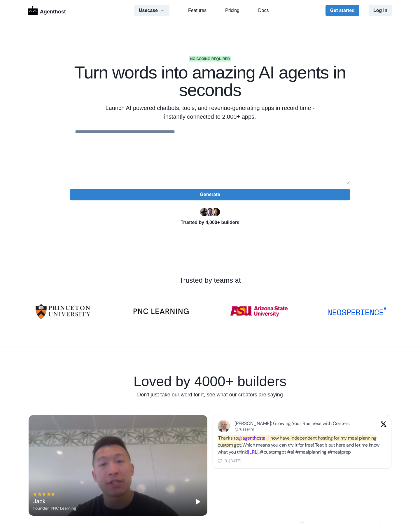 Image resolution: width=420 pixels, height=523 pixels. What do you see at coordinates (210, 280) in the screenshot?
I see `p: Trusted by teams at` at bounding box center [210, 280].